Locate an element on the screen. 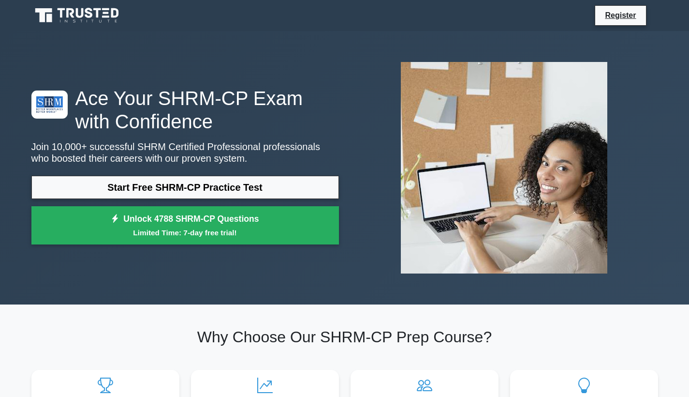  h2: Why Choose Our SHRM-CP Prep Course? is located at coordinates (345, 337).